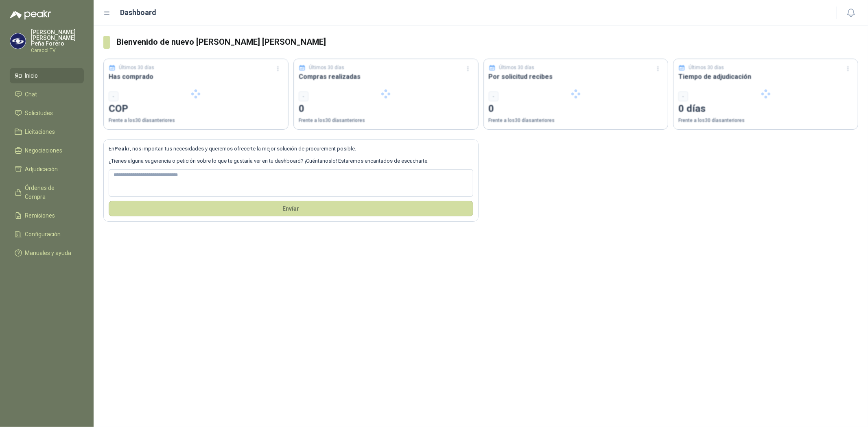 Image resolution: width=868 pixels, height=427 pixels. Describe the element at coordinates (291, 161) in the screenshot. I see `p: ¿Tienes alguna sugerencia o petición sobre lo que te gustaría ver en tu dashboard? ¡Cuéntanoslo! ...` at that location.